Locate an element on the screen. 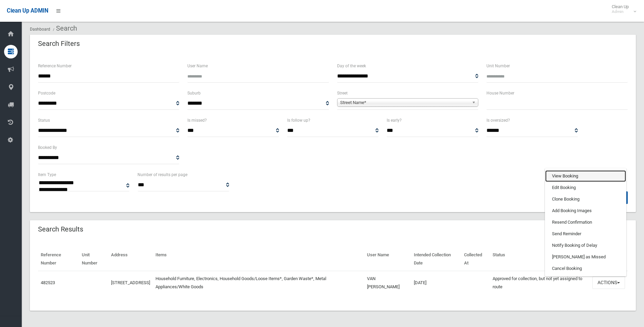  label: Item Type is located at coordinates (47, 175).